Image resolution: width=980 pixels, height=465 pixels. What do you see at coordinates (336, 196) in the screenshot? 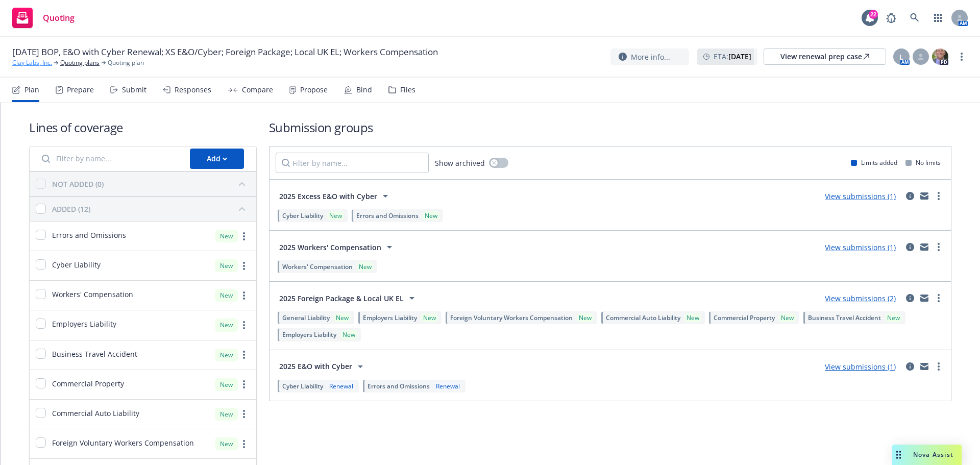
I see `button: 2025 Excess E&O with Cyber` at bounding box center [336, 196].